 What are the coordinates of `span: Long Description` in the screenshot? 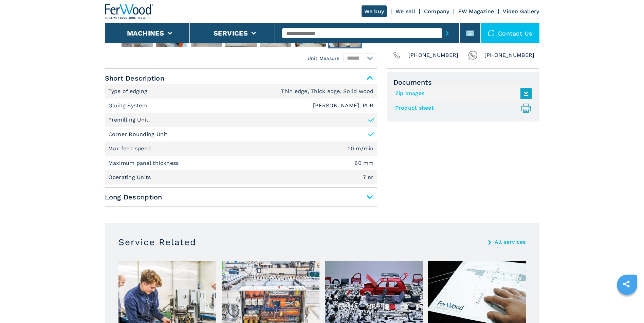 It's located at (241, 197).